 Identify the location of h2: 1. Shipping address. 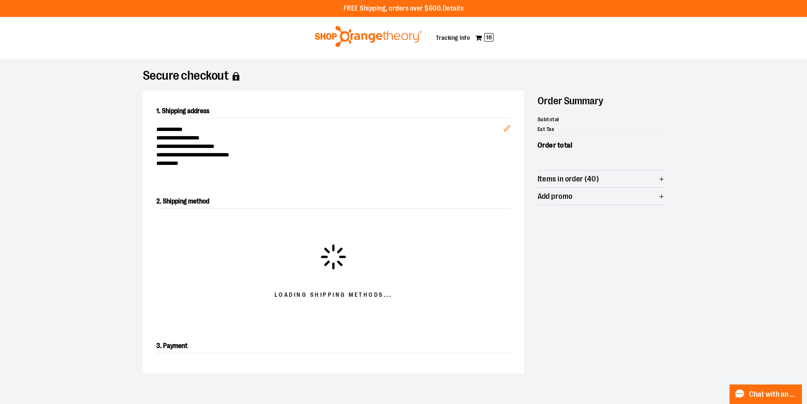
(333, 111).